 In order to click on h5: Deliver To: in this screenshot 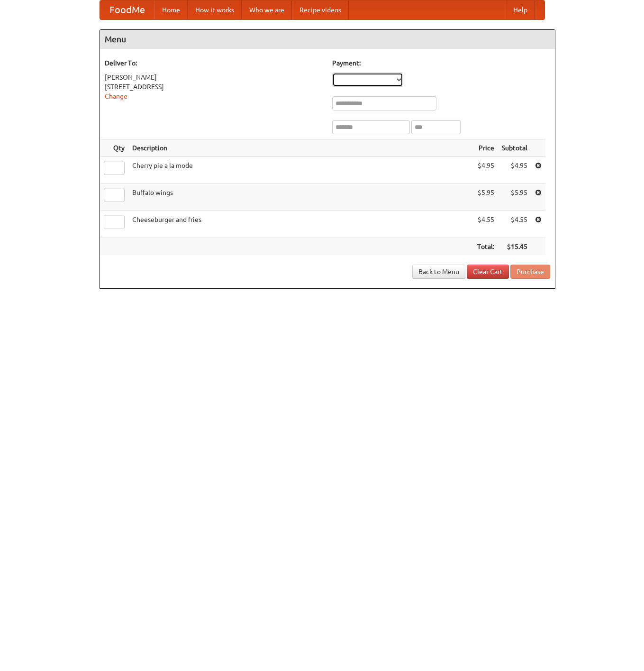, I will do `click(214, 63)`.